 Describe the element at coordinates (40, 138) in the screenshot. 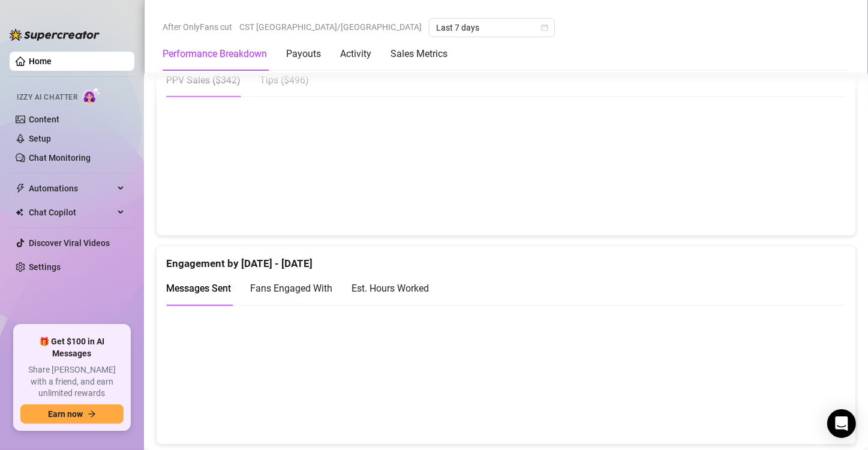

I see `a: Setup` at that location.